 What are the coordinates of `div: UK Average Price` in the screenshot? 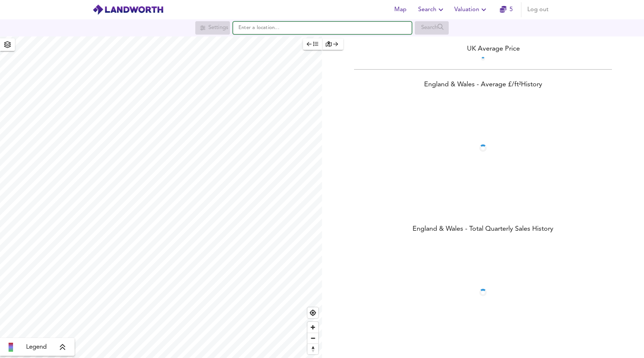 It's located at (483, 49).